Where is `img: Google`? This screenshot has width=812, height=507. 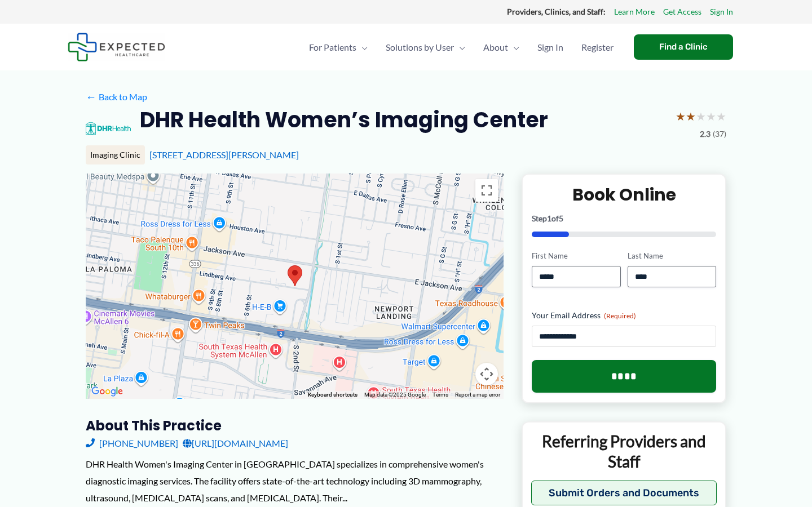 img: Google is located at coordinates (107, 392).